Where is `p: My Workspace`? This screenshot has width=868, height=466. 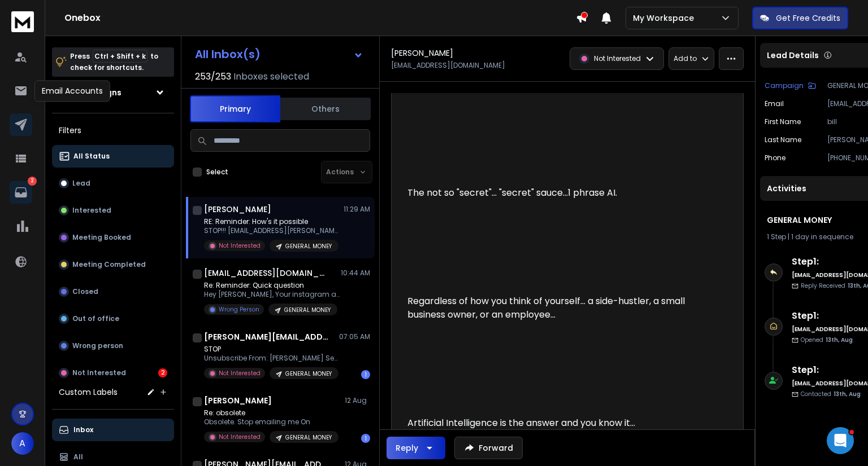
p: My Workspace is located at coordinates (666, 18).